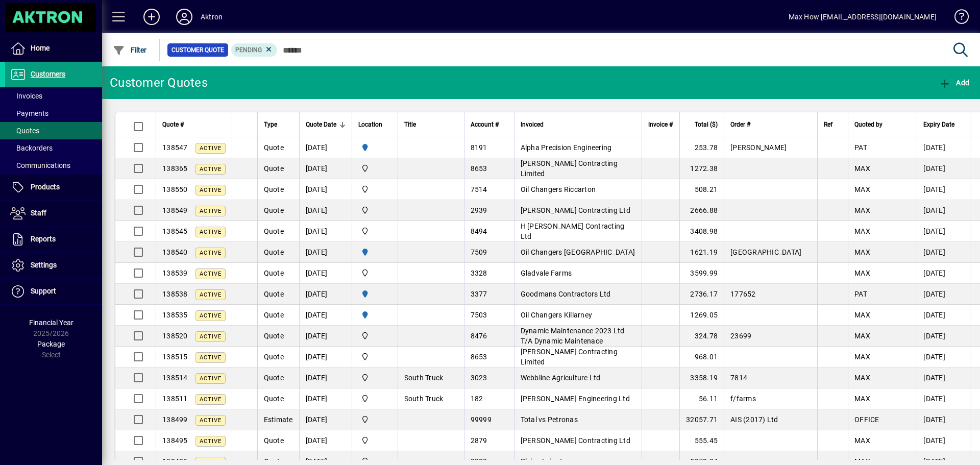 This screenshot has height=465, width=980. Describe the element at coordinates (954, 82) in the screenshot. I see `span: Add` at that location.